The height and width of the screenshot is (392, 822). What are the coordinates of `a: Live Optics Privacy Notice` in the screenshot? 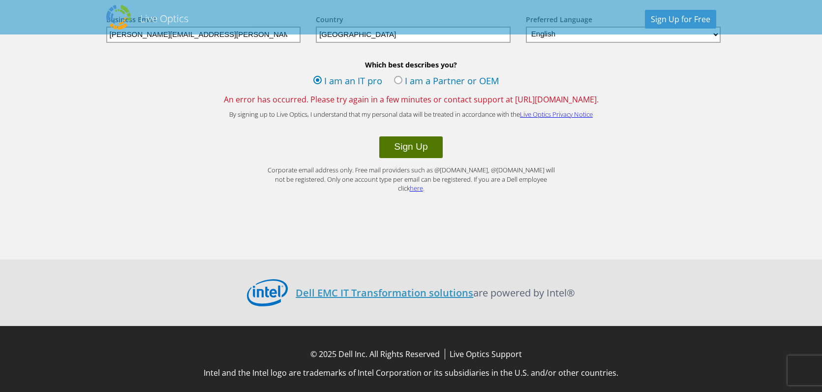 It's located at (557, 114).